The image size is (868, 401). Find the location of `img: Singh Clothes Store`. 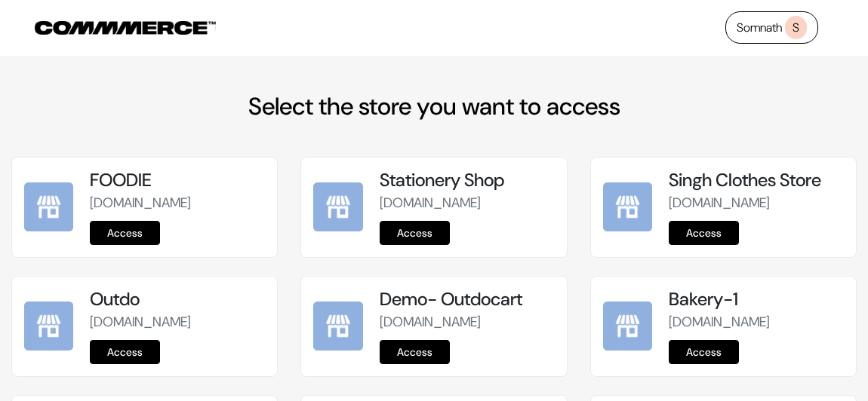

img: Singh Clothes Store is located at coordinates (627, 207).